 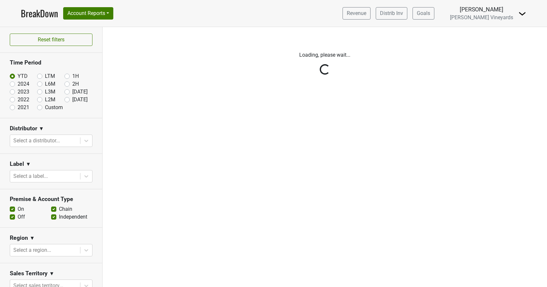 What do you see at coordinates (325, 55) in the screenshot?
I see `p: Loading, please wait...` at bounding box center [325, 55].